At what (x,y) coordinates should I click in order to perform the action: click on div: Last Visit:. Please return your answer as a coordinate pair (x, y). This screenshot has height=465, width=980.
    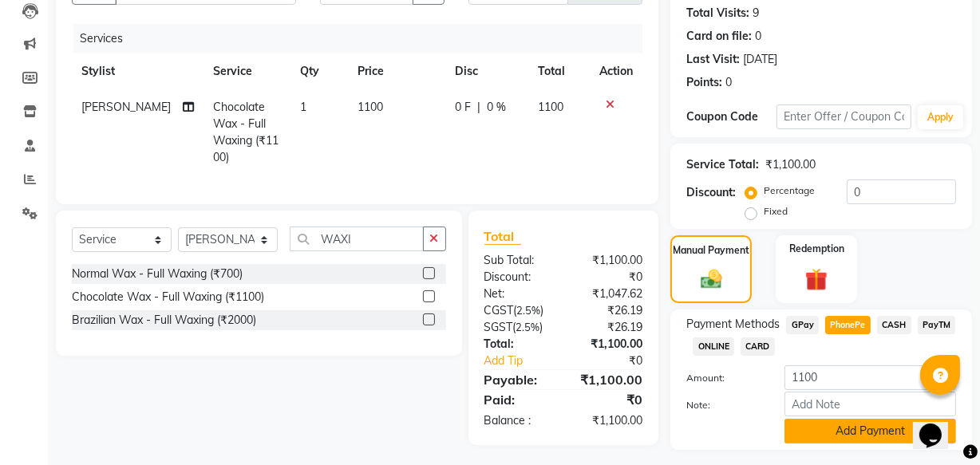
    Looking at the image, I should click on (712, 59).